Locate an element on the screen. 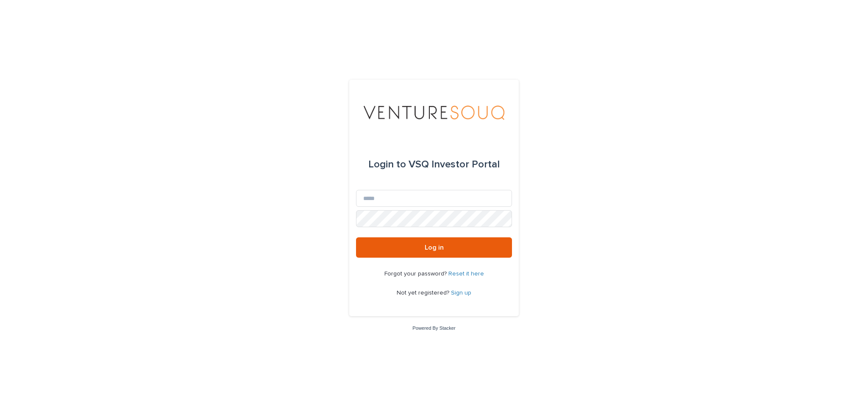 This screenshot has height=420, width=868. button: Log in is located at coordinates (434, 248).